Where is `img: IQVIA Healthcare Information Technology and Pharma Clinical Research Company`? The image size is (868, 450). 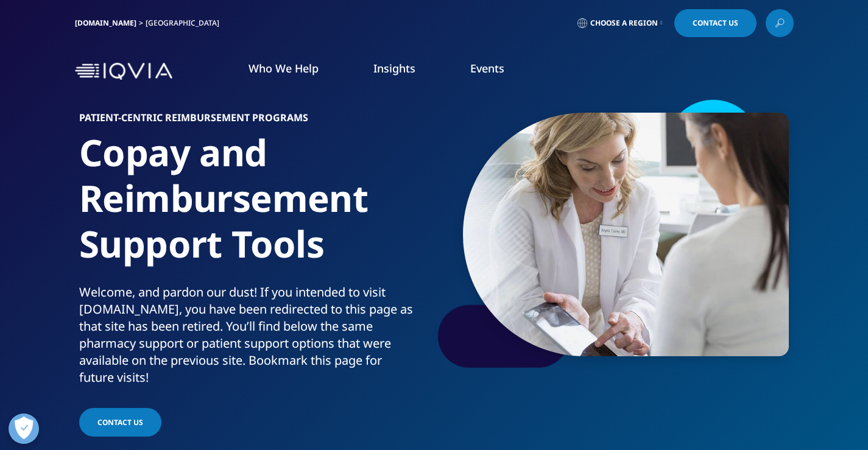
img: IQVIA Healthcare Information Technology and Pharma Clinical Research Company is located at coordinates (124, 72).